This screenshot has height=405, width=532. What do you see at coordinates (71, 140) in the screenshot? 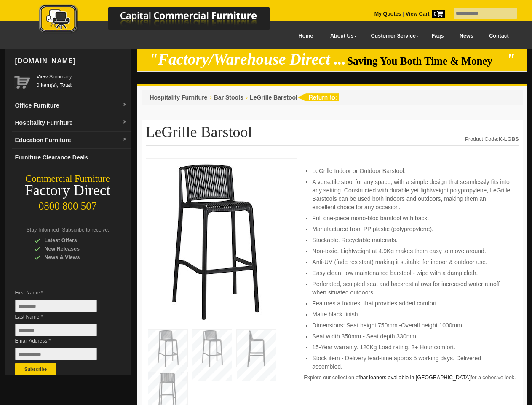
I see `a: Education Furnituredropdown` at bounding box center [71, 140].